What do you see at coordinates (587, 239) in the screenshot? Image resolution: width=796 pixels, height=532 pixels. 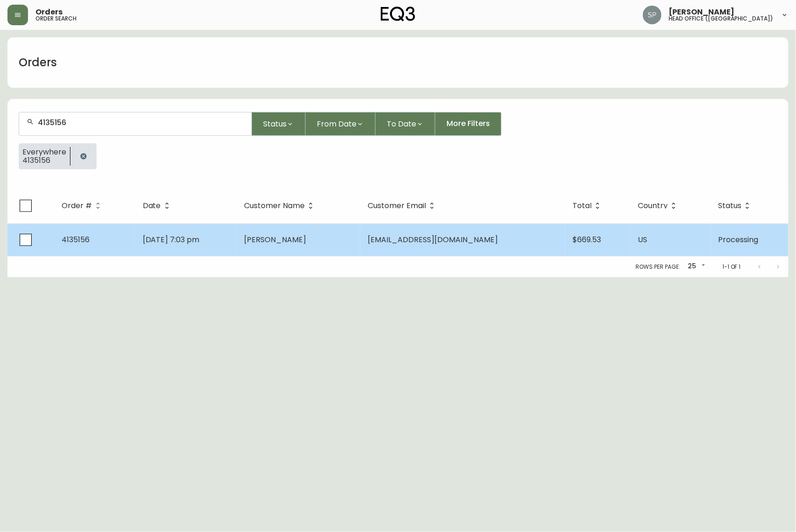 I see `span: $669.53` at bounding box center [587, 239].